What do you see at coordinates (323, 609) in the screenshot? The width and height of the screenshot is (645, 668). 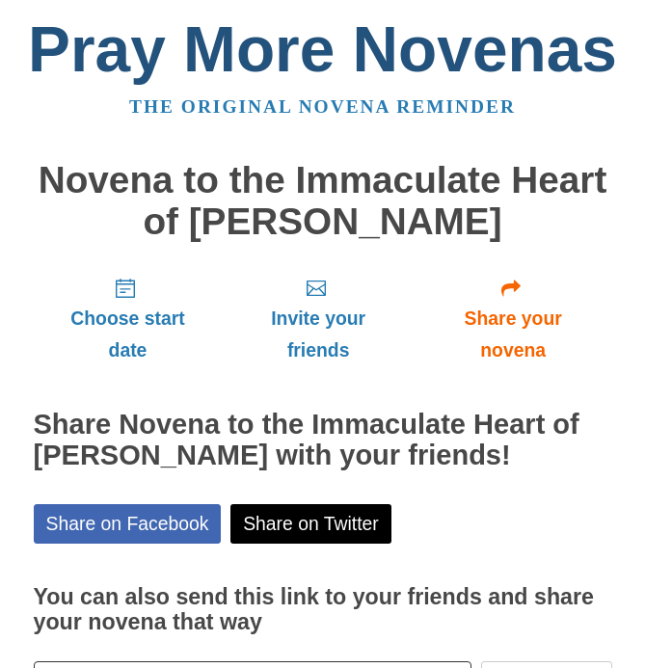 I see `h3: You can also send this link to your friends and share your novena that way` at bounding box center [323, 609].